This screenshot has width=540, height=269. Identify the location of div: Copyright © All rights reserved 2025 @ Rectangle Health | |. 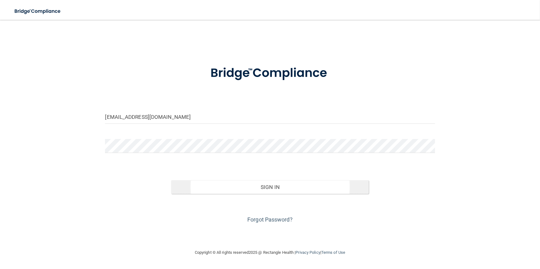
(270, 253).